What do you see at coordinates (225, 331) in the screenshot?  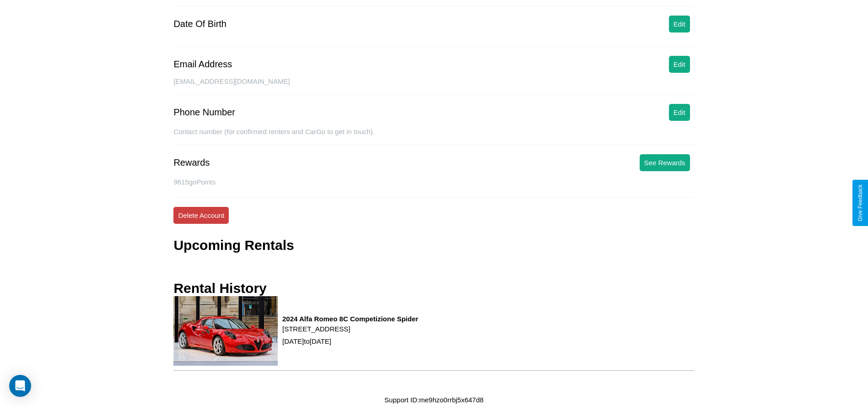 I see `img: rental` at bounding box center [225, 331].